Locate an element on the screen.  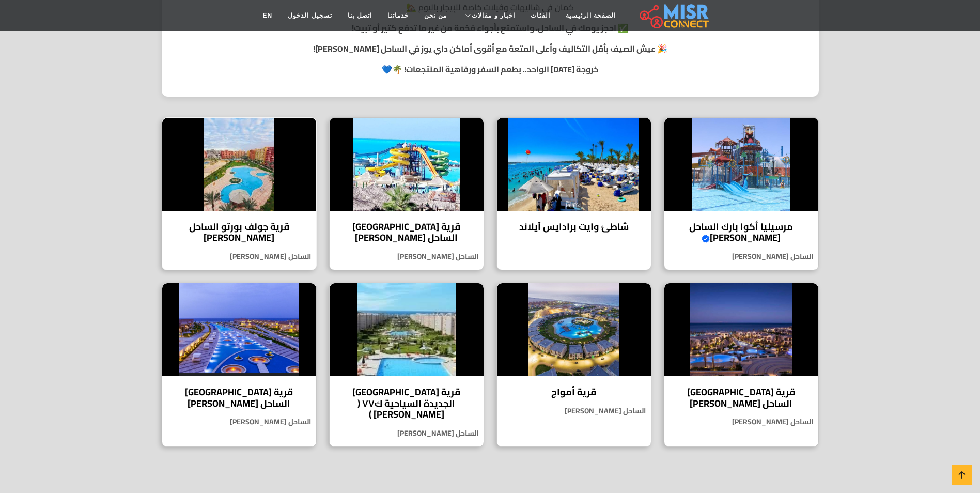
h4: قرية أمواج is located at coordinates (574, 392).